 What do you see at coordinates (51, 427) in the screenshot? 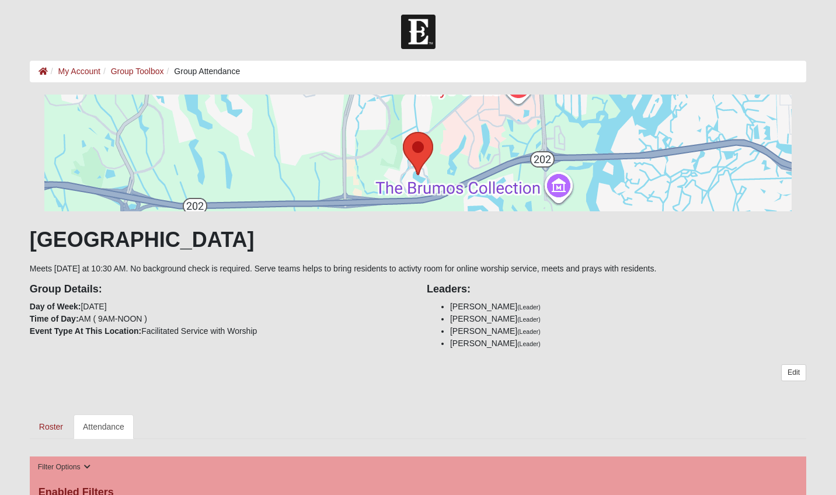
I see `a: Roster` at bounding box center [51, 427].